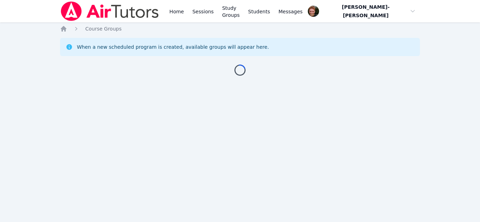 The height and width of the screenshot is (222, 480). Describe the element at coordinates (173, 47) in the screenshot. I see `div: When a new scheduled program is created, available groups will appear here.` at that location.